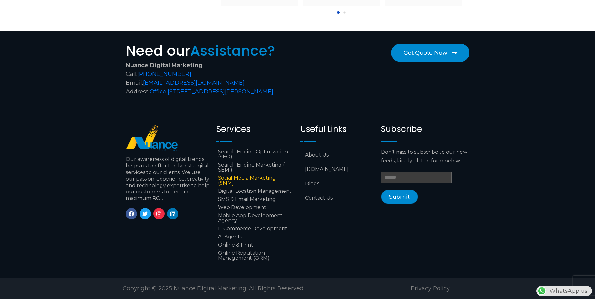 The height and width of the screenshot is (299, 595). Describe the element at coordinates (233, 51) in the screenshot. I see `span: Assistance?` at that location.